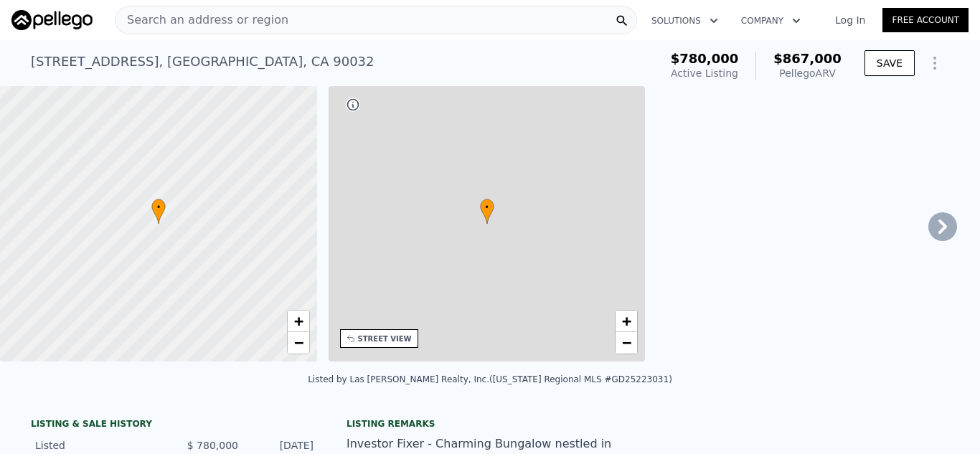  I want to click on span: $780,000, so click(705, 58).